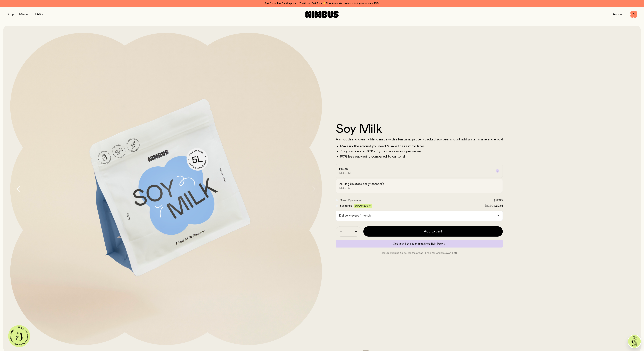  I want to click on a: Mission, so click(24, 15).